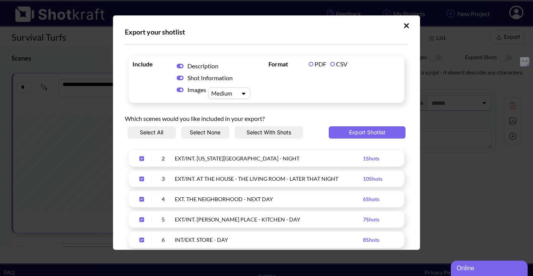 The image size is (533, 276). Describe the element at coordinates (267, 116) in the screenshot. I see `div: Which scenes would you like included in your export?` at that location.